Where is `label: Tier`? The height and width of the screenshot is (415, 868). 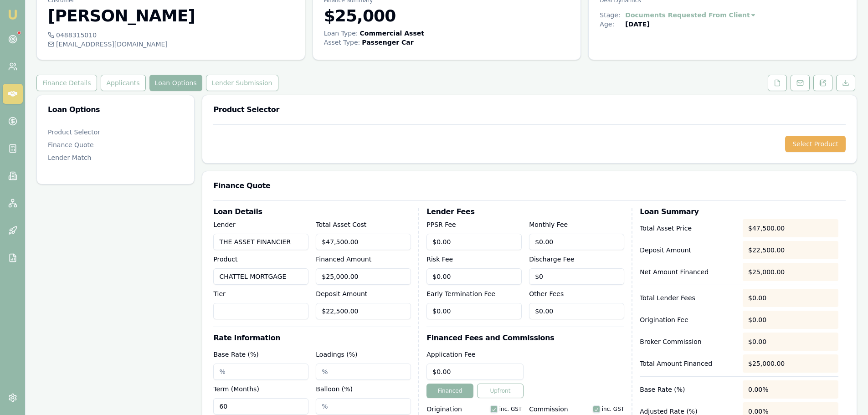
label: Tier is located at coordinates (219, 294).